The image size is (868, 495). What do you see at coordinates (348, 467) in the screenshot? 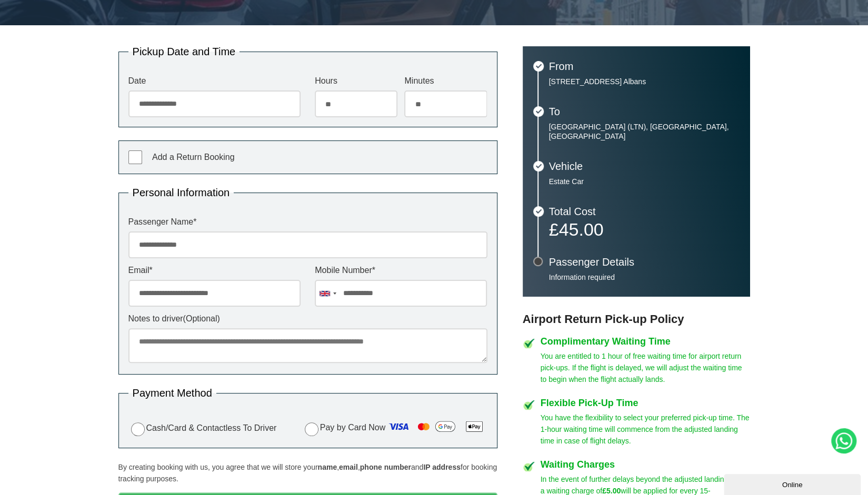
I see `strong: email` at bounding box center [348, 467].